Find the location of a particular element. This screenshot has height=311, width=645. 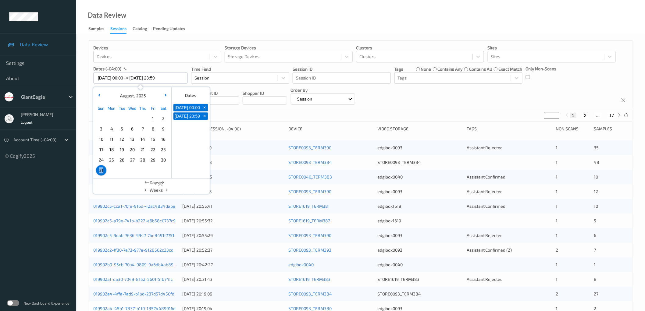

a: Samples is located at coordinates (99, 29).